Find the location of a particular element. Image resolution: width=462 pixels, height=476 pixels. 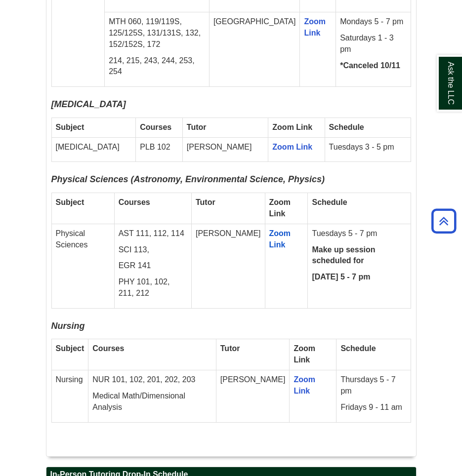

i: Physical Sciences (Astronomy, Environmental Science, Physics) is located at coordinates (188, 179).